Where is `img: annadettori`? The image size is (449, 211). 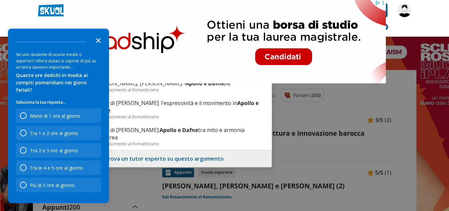
img: annadettori is located at coordinates (405, 10).